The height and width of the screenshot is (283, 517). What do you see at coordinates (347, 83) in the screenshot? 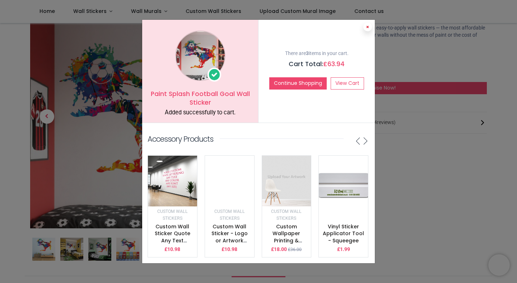
I see `a: View Cart` at bounding box center [347, 83].